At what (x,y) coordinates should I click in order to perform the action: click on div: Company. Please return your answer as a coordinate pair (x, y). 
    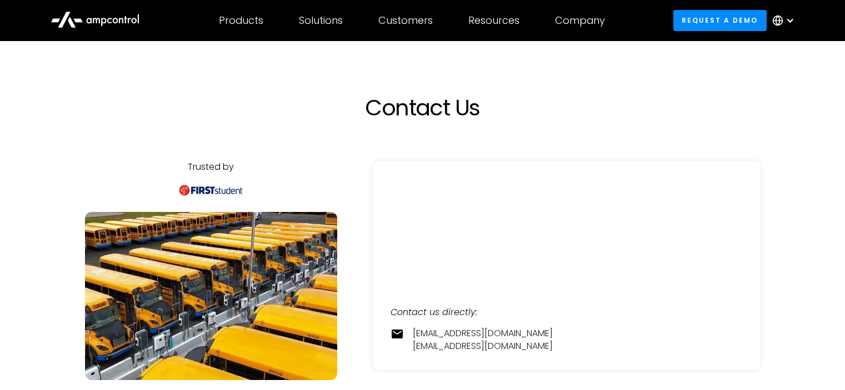
    Looking at the image, I should click on (580, 21).